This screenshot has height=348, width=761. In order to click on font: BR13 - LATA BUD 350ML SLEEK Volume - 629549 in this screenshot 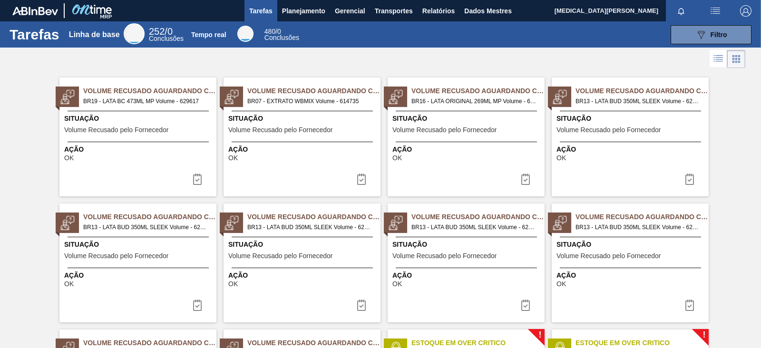, I will do `click(312, 227)`.